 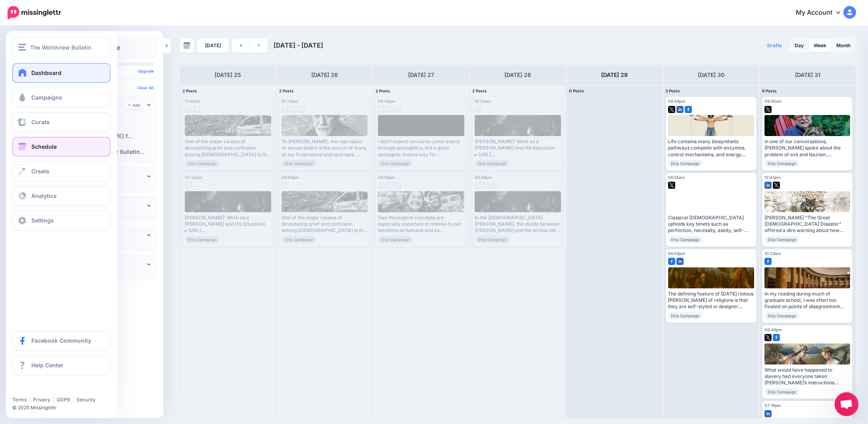 I want to click on a: Help Center, so click(x=61, y=365).